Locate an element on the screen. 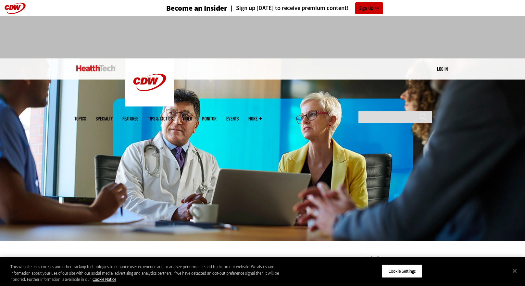 The height and width of the screenshot is (286, 525). a: MonITor is located at coordinates (209, 118).